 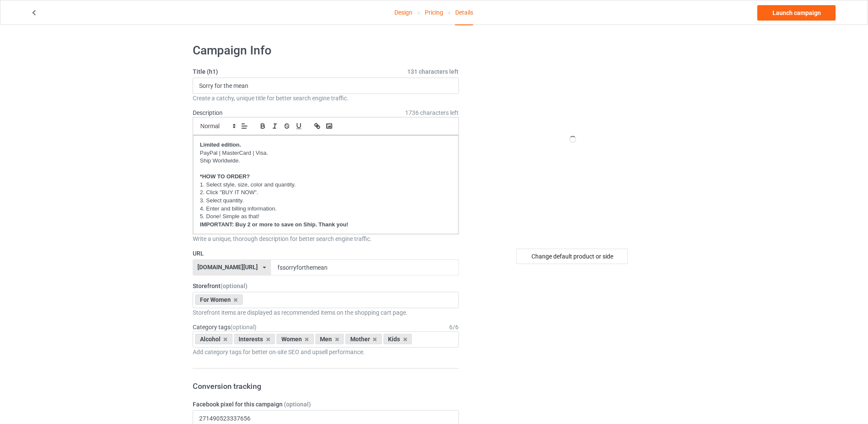 I want to click on h3: Conversion tracking, so click(x=326, y=385).